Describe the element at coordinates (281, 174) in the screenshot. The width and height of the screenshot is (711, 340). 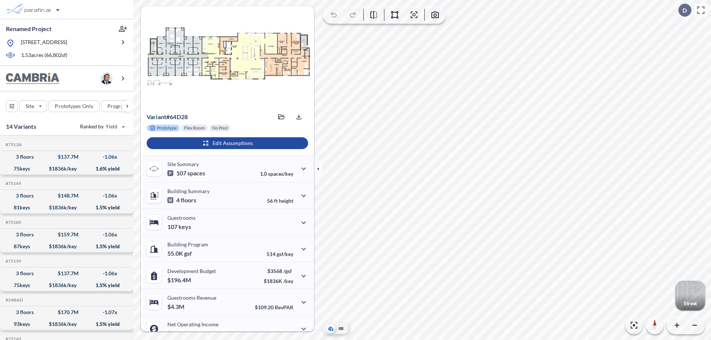
I see `span: spaces/key` at that location.